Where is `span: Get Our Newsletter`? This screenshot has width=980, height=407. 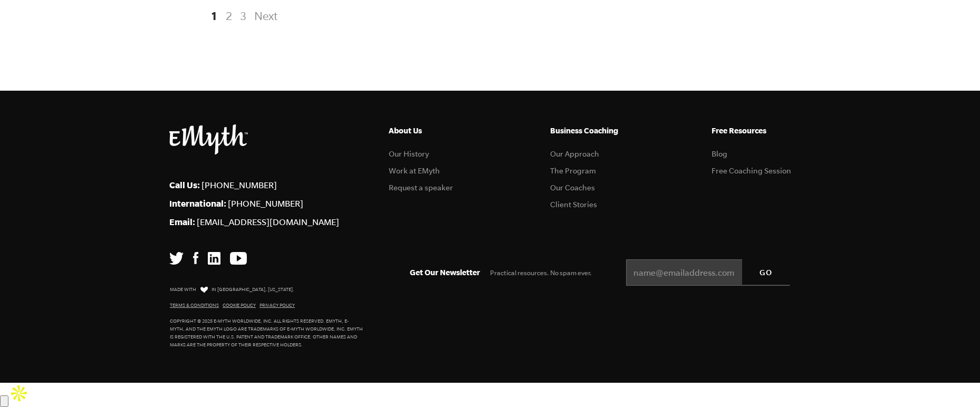
span: Get Our Newsletter is located at coordinates (445, 272).